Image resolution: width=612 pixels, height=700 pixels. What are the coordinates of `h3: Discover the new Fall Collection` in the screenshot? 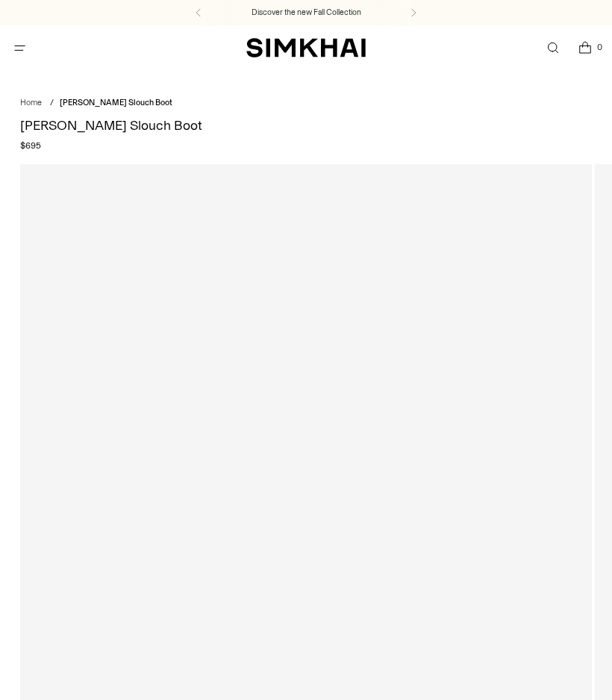 It's located at (306, 13).